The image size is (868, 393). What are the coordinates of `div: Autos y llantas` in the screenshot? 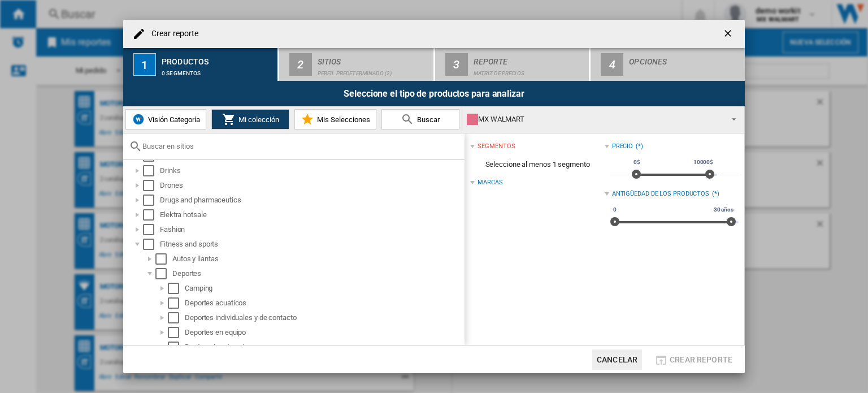 It's located at (317, 259).